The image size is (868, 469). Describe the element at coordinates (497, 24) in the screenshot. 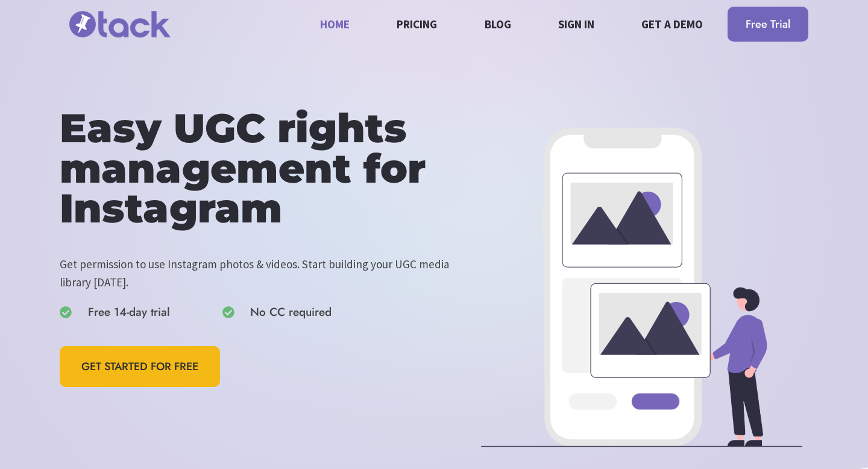

I see `a: Blog` at that location.